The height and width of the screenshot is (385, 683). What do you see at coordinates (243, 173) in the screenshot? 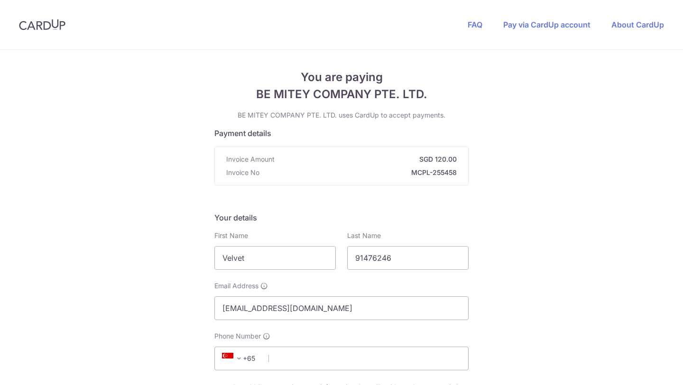
I see `span: Invoice No` at bounding box center [243, 173].